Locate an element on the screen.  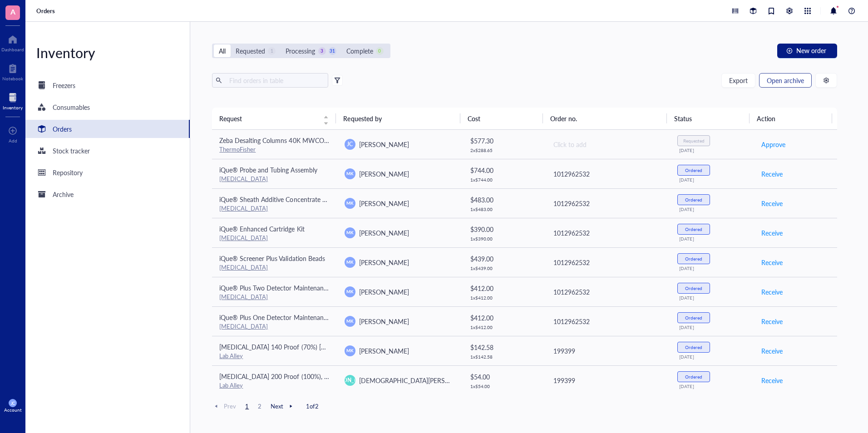
th: Request is located at coordinates (274, 119).